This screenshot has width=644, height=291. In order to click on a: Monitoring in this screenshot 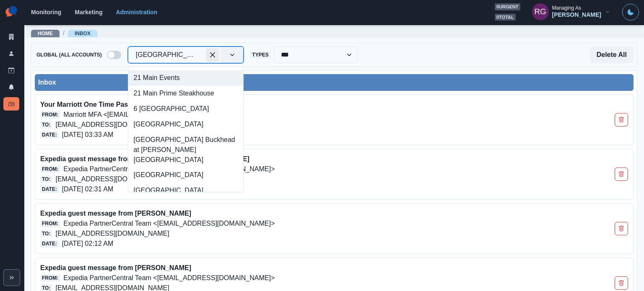, I will do `click(46, 12)`.